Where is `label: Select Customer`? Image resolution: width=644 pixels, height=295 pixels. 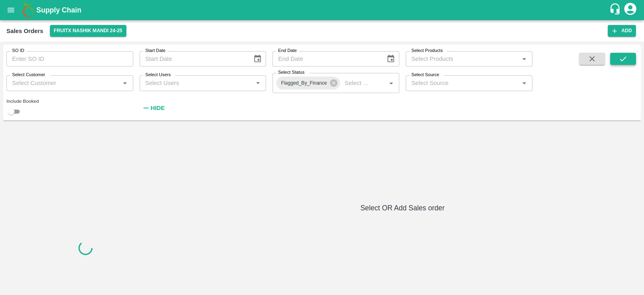 label: Select Customer is located at coordinates (29, 75).